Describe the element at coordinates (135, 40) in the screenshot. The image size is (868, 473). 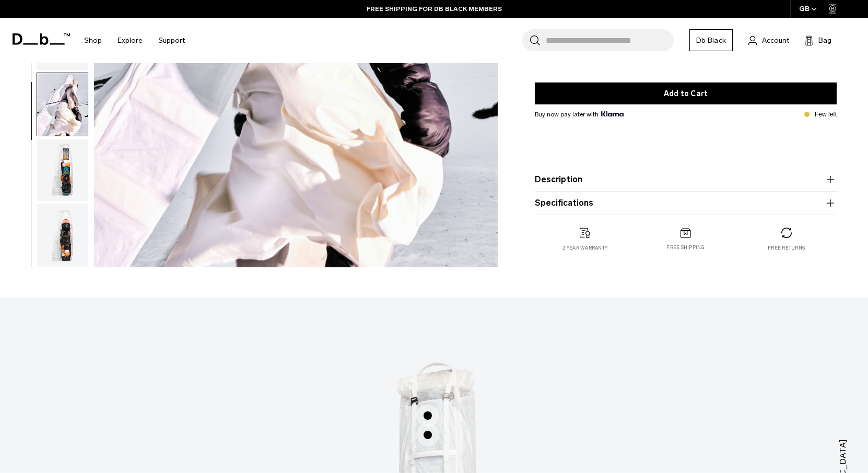
I see `nav: Main Navigation` at that location.